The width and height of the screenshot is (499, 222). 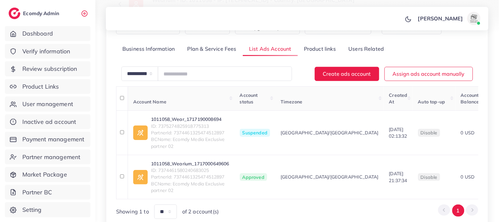 I want to click on a: Market Package, so click(x=48, y=174).